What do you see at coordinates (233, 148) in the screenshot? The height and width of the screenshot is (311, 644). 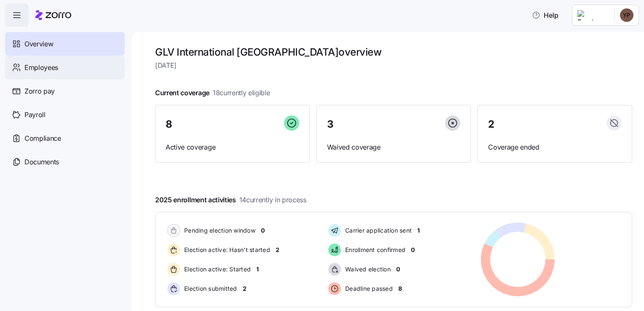 I see `span: Active coverage` at bounding box center [233, 148].